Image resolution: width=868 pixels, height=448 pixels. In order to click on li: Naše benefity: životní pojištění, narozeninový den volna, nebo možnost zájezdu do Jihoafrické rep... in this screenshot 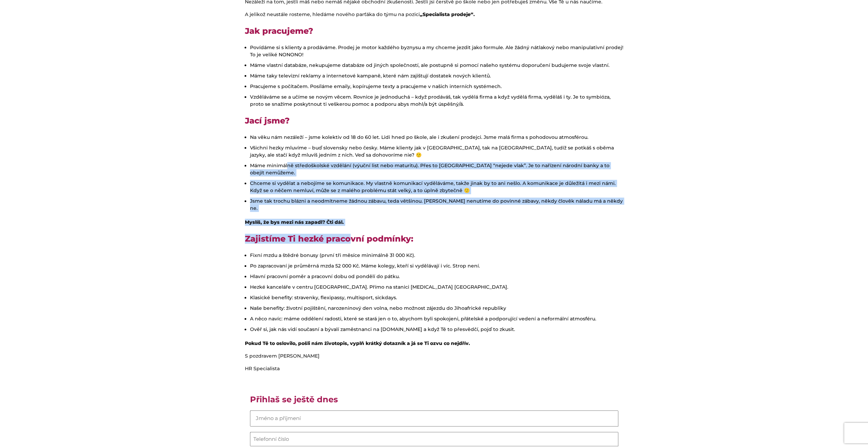, I will do `click(436, 308)`.